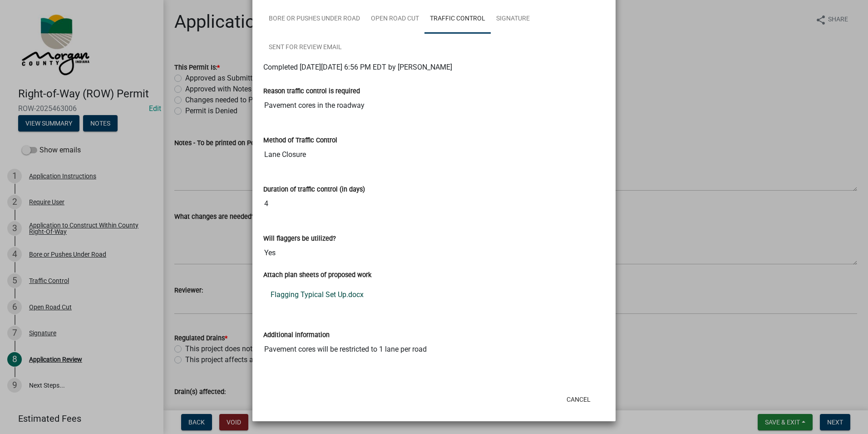  Describe the element at coordinates (395, 19) in the screenshot. I see `a: Open Road Cut` at that location.